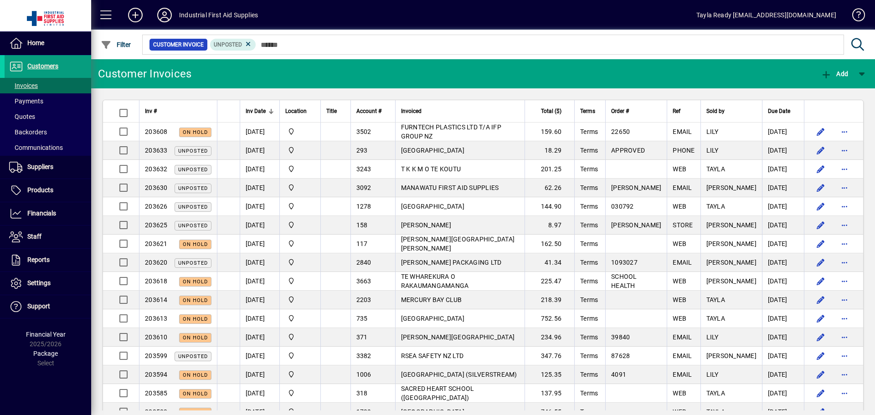 The width and height of the screenshot is (875, 415). Describe the element at coordinates (549, 244) in the screenshot. I see `td: 162.50` at that location.